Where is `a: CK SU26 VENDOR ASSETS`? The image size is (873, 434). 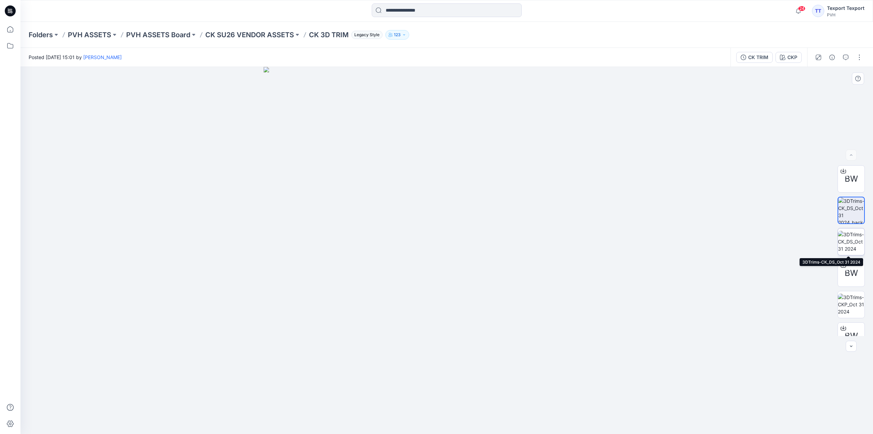
a: CK SU26 VENDOR ASSETS is located at coordinates (250, 35).